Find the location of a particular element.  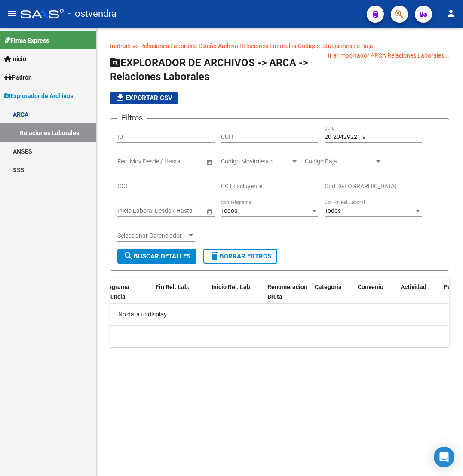

mat-icon: delete is located at coordinates (214, 256).